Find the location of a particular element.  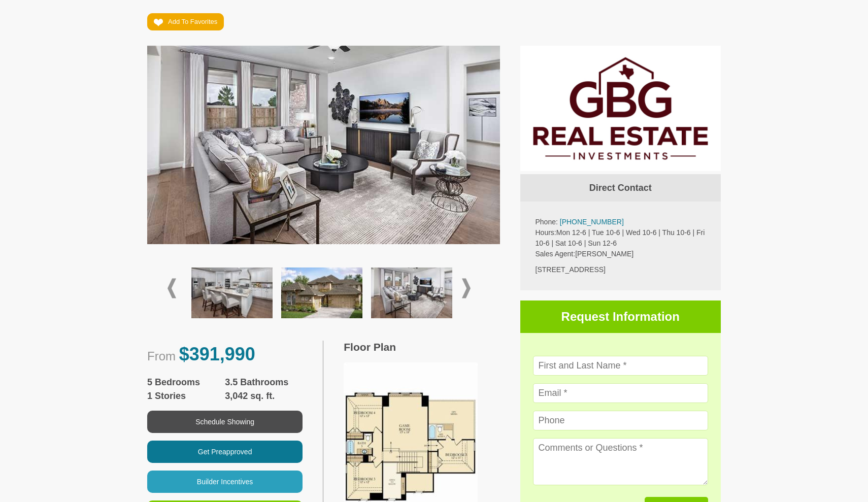

button: Builder Incentives is located at coordinates (225, 482).